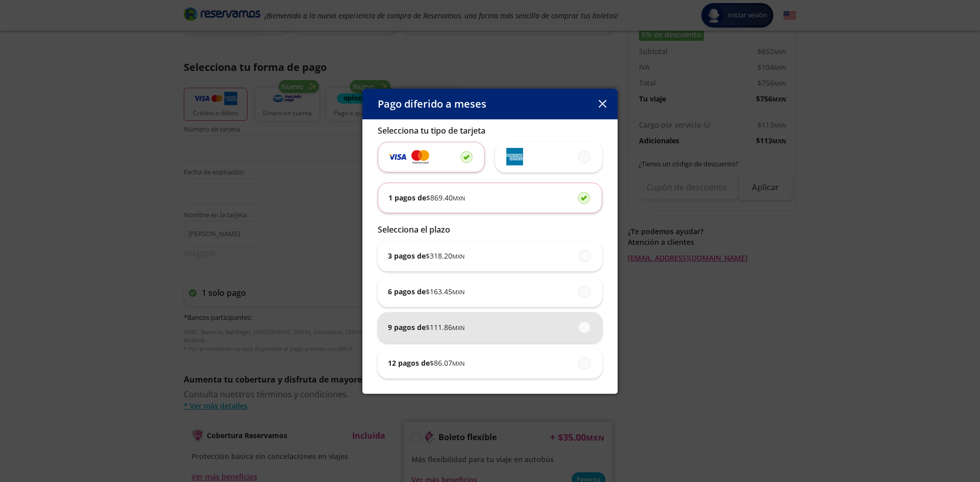 The width and height of the screenshot is (980, 482). Describe the element at coordinates (445, 291) in the screenshot. I see `span: $ 163.45` at that location.